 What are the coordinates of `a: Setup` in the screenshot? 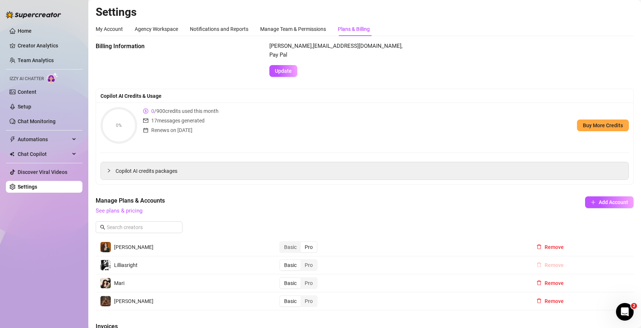 It's located at (24, 107).